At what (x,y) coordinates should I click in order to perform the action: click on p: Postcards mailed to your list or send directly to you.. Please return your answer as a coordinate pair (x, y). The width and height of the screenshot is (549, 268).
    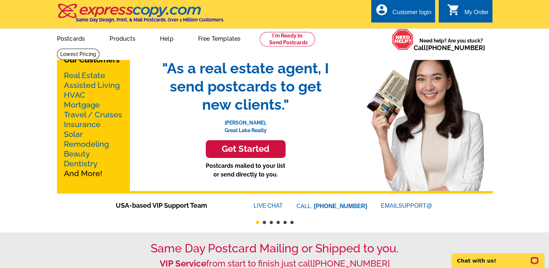
    Looking at the image, I should click on (246, 170).